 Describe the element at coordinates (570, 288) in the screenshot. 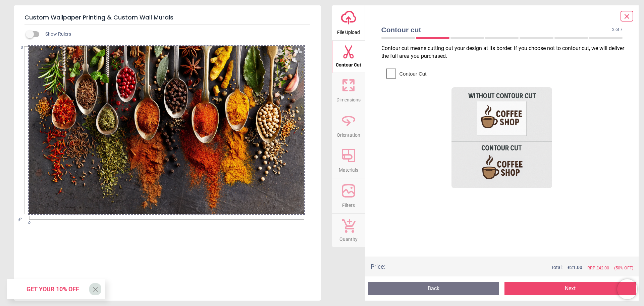

I see `button: Next` at that location.